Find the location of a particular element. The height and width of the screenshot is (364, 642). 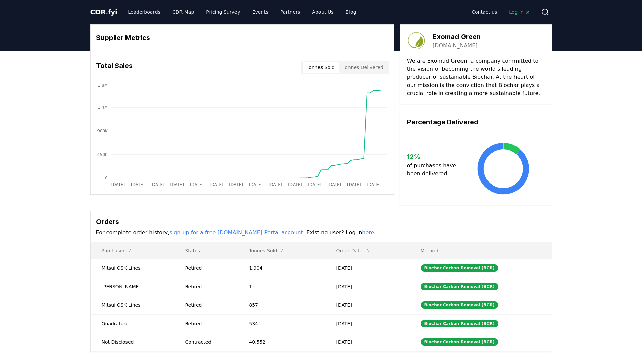

h3: Orders is located at coordinates (321, 222).